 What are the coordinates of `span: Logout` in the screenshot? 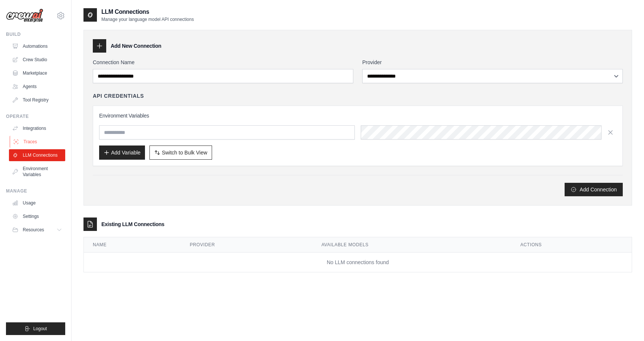 It's located at (40, 329).